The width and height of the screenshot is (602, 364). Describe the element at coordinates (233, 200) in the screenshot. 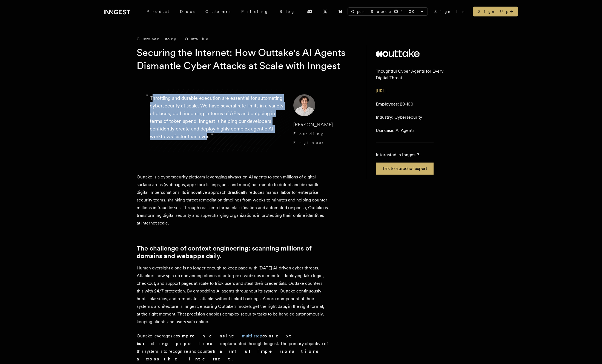

I see `p: Outtake is a cybersecurity platform leveraging always-on AI agents to scan millions of digital su...` at that location.